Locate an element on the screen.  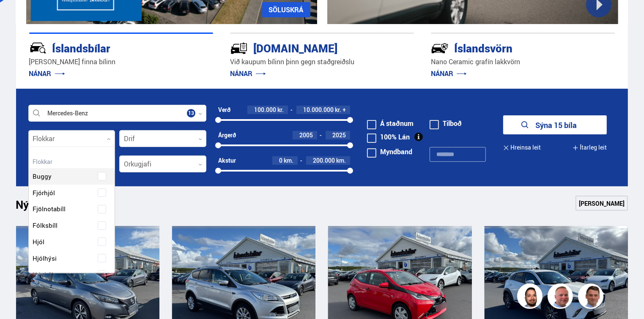
p: Við kaupum bílinn þinn gegn staðgreiðslu is located at coordinates (322, 62).